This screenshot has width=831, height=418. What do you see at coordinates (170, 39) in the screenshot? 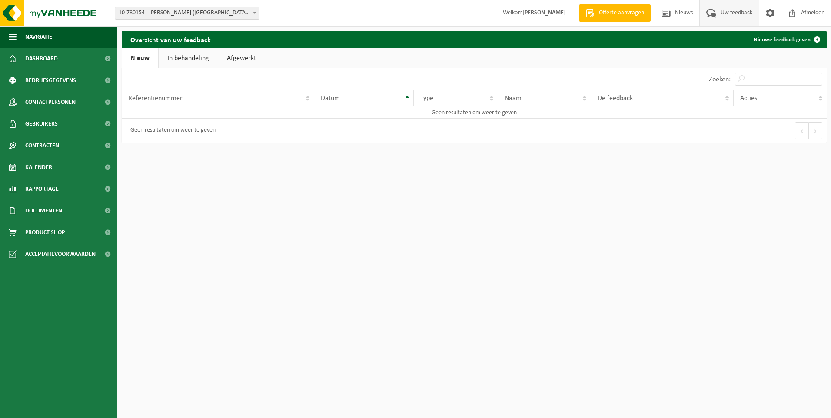
I see `h2: Overzicht van uw feedback` at bounding box center [170, 39].